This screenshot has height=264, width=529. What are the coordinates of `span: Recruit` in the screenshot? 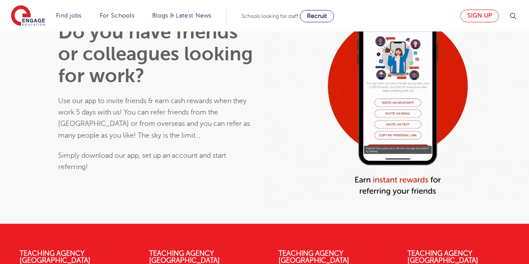 It's located at (317, 16).